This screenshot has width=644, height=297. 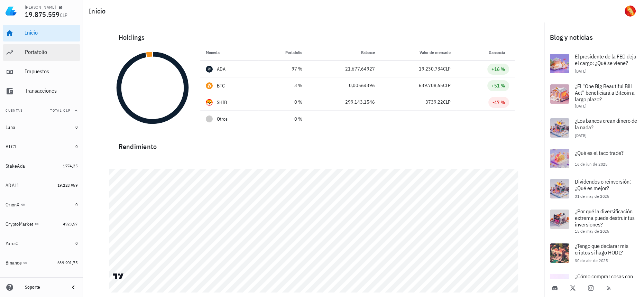 What do you see at coordinates (605, 93) in the screenshot?
I see `span: ¿El “One Big Beautiful Bill Act” beneficiará a Bitcoin a largo plazo?` at bounding box center [605, 93].